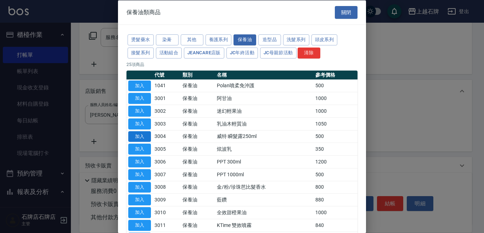  What do you see at coordinates (336, 162) in the screenshot?
I see `td: 1200` at bounding box center [336, 162].